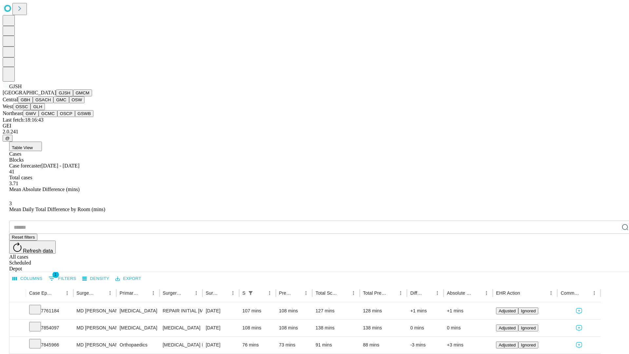  I want to click on div: 7845966, so click(49, 344).